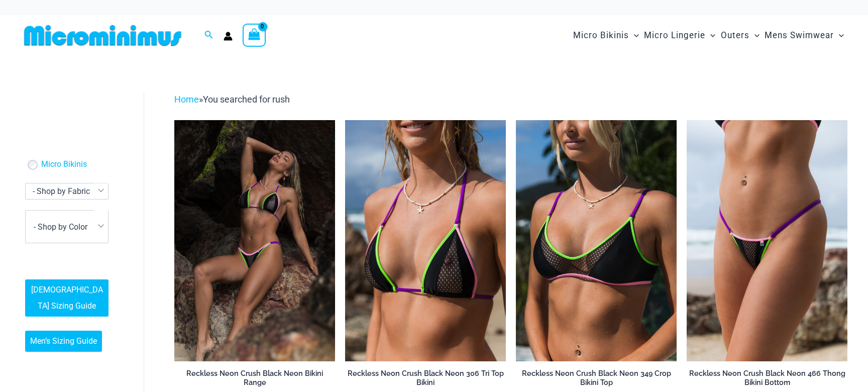 The image size is (868, 392). What do you see at coordinates (255, 378) in the screenshot?
I see `h2: Reckless Neon Crush Black Neon Bikini Range` at bounding box center [255, 378].